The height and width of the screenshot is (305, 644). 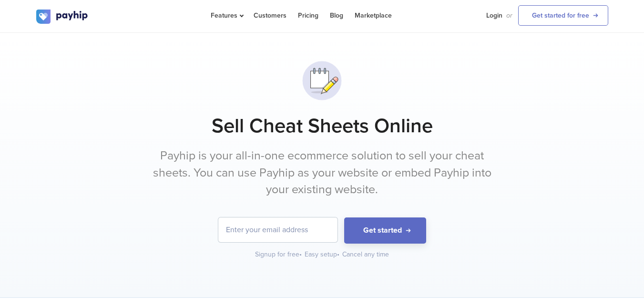 I want to click on button: Get started, so click(x=385, y=230).